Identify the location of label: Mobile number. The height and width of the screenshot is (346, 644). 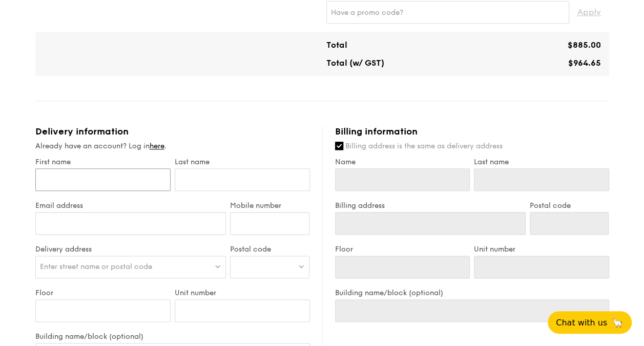
(269, 205).